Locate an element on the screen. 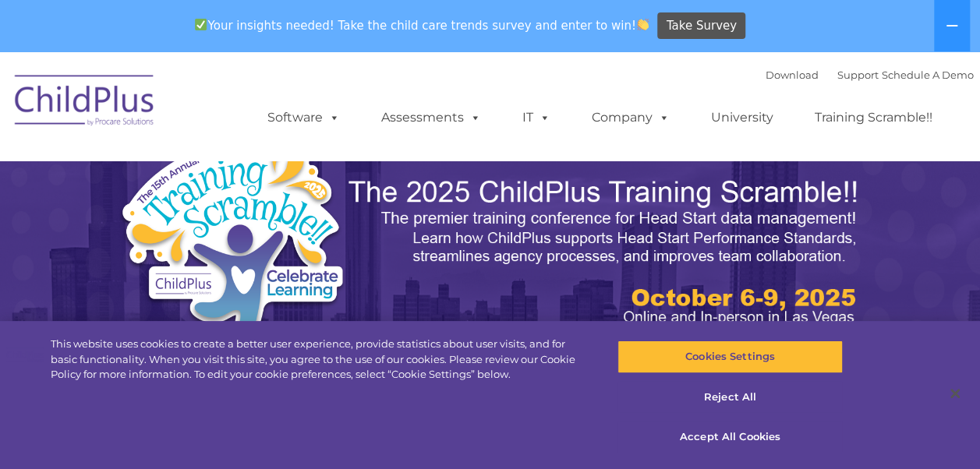 The height and width of the screenshot is (469, 980). a: Download is located at coordinates (792, 75).